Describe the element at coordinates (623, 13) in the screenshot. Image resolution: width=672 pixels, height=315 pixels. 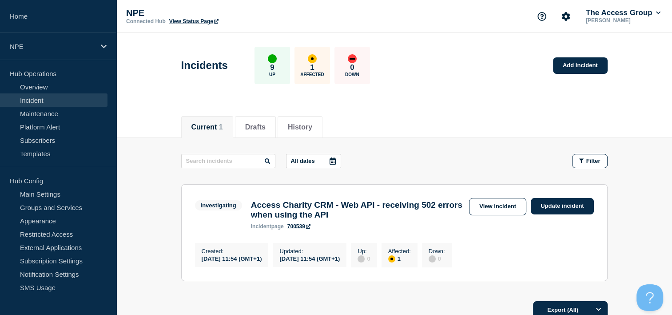
I see `button: The Access Group` at that location.